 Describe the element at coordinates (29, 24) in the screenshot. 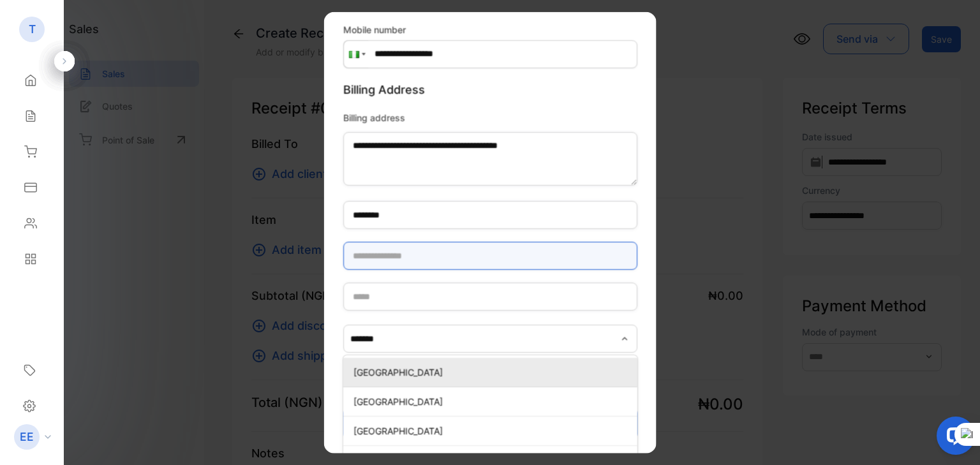

I see `button: Open LiveChat chat widget` at that location.